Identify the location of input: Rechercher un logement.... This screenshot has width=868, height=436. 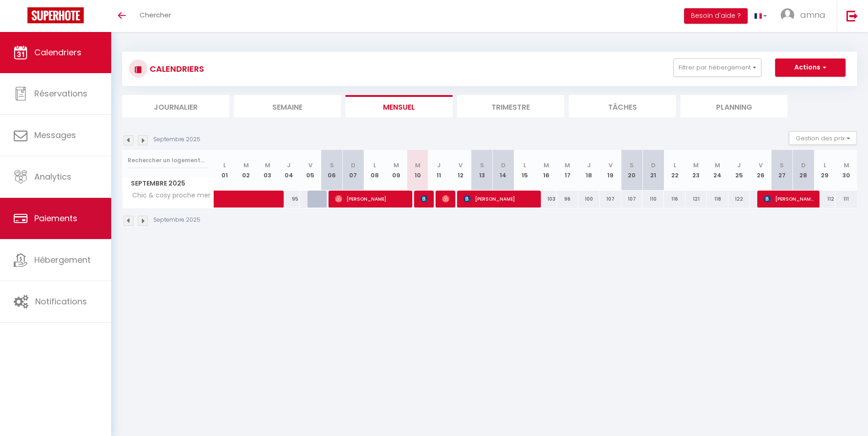
(168, 161).